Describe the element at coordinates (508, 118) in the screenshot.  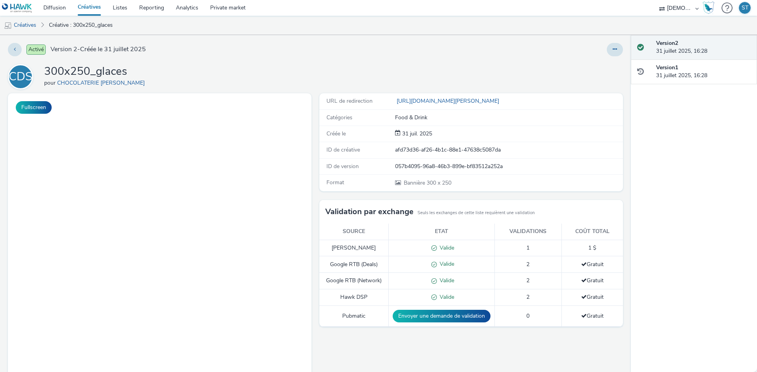
I see `div: Food & Drink` at that location.